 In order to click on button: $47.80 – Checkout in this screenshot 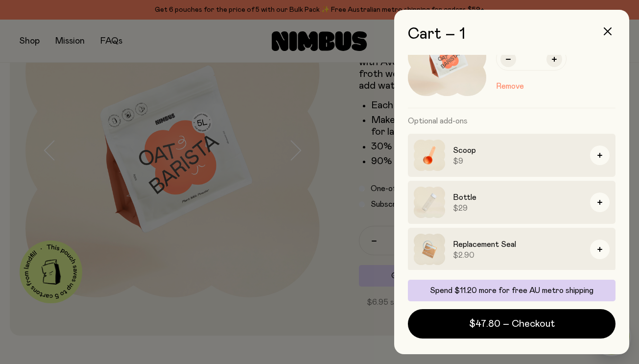, I will do `click(512, 324)`.